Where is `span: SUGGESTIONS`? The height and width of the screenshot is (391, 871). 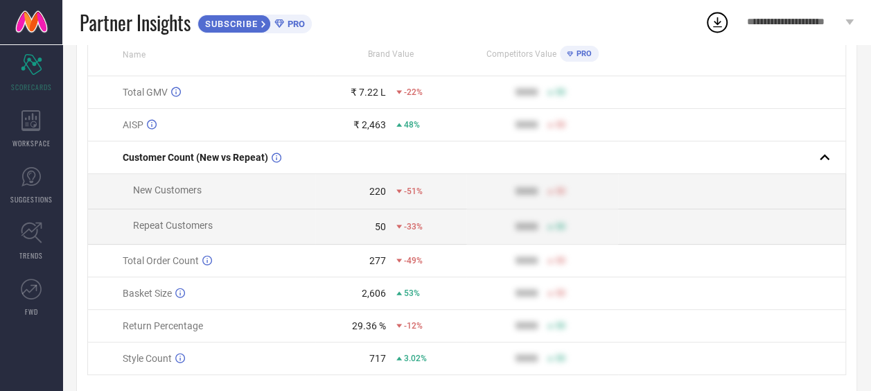
span: SUGGESTIONS is located at coordinates (31, 199).